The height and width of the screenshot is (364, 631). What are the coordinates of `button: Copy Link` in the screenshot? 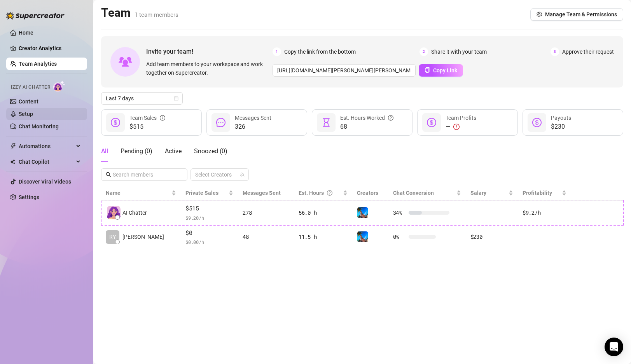 It's located at (441, 70).